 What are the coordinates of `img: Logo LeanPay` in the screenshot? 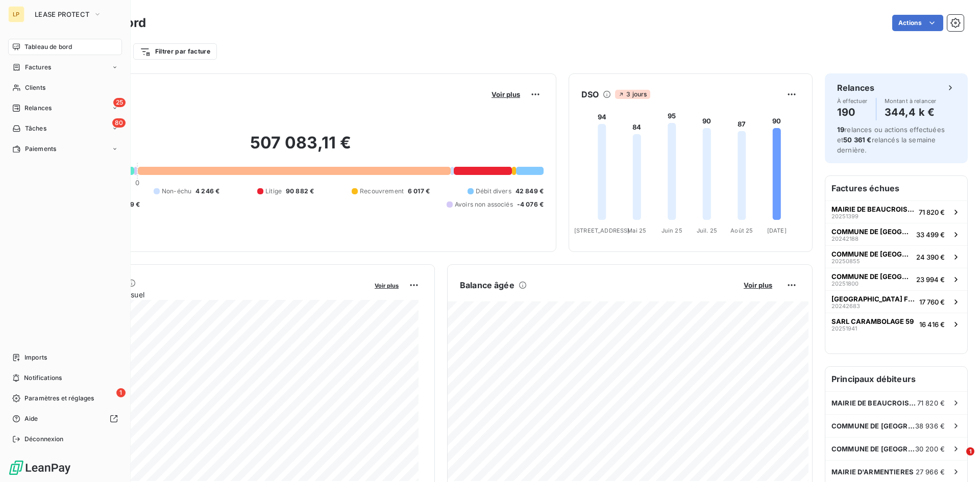 It's located at (40, 467).